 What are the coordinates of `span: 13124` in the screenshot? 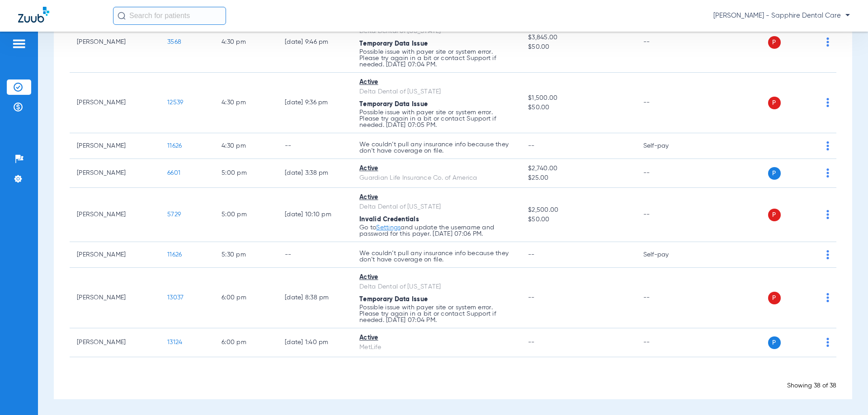 It's located at (175, 343).